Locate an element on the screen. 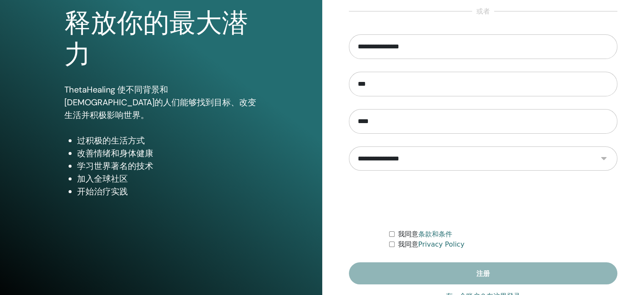 The height and width of the screenshot is (295, 644). a: 条款和条件 is located at coordinates (436, 234).